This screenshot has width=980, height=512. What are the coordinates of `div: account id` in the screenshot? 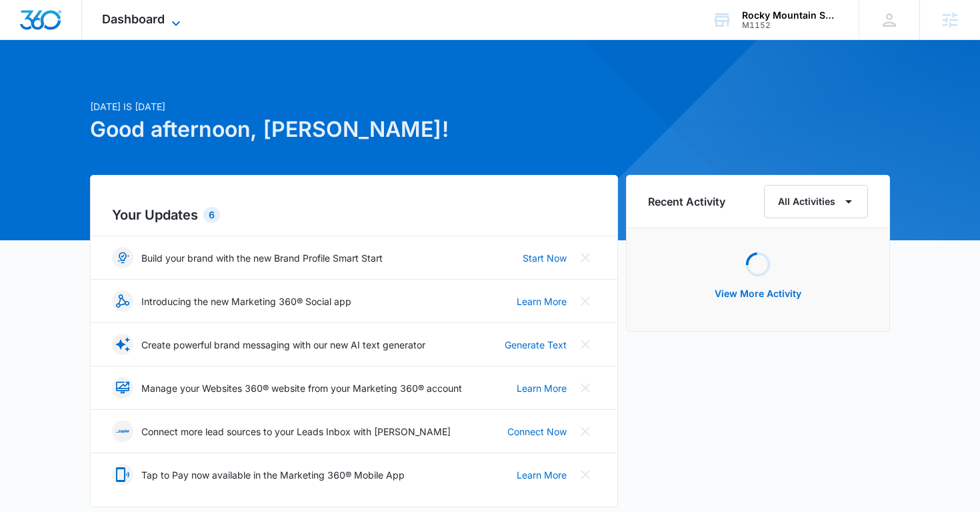 It's located at (791, 26).